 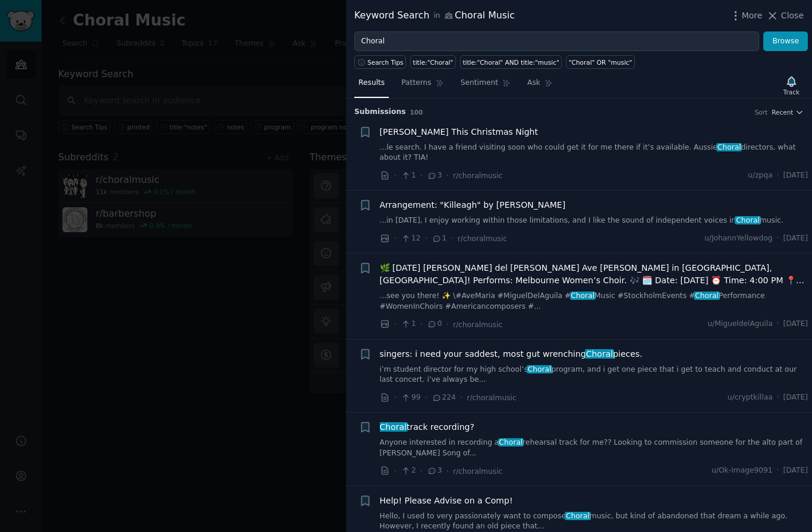 What do you see at coordinates (385, 62) in the screenshot?
I see `span: Search Tips` at bounding box center [385, 62].